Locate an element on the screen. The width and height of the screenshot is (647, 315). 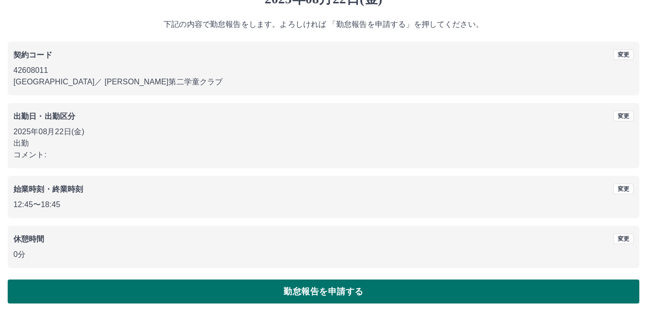
p: 42608011 is located at coordinates (323, 71).